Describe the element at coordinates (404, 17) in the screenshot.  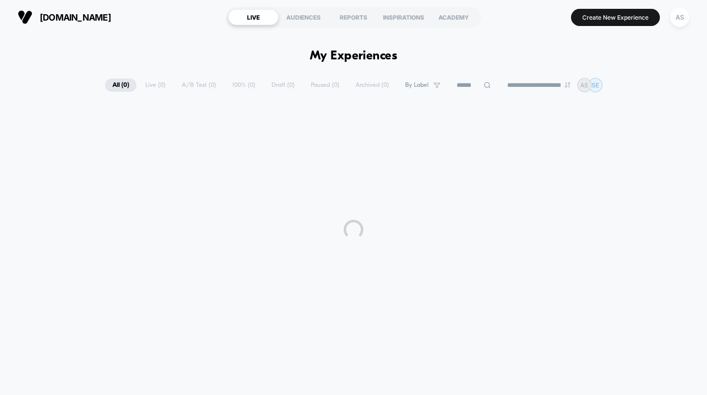
I see `div: INSPIRATIONS` at that location.